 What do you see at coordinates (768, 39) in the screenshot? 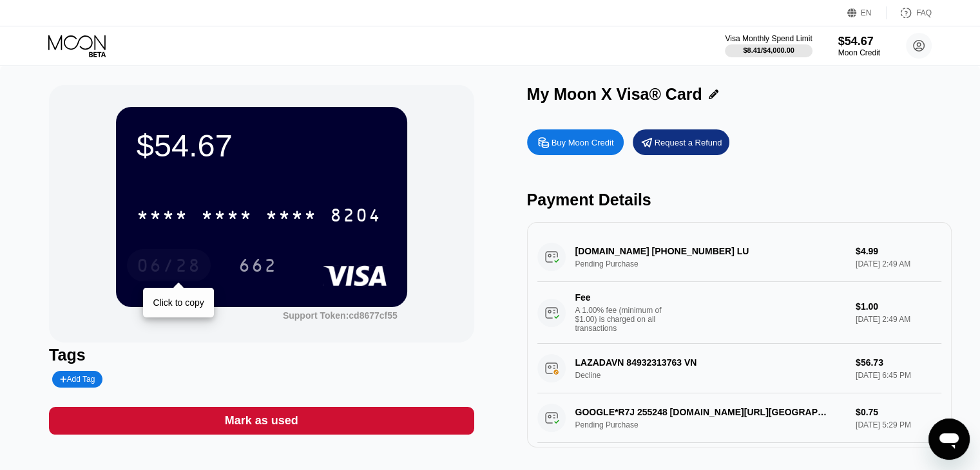
I see `div: Visa Monthly Spend Limit` at bounding box center [768, 39].